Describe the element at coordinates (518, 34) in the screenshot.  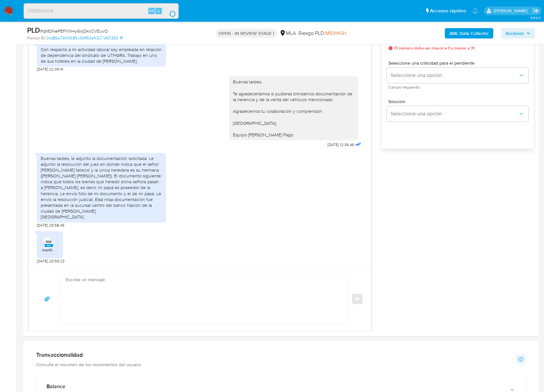
I see `button: Acciones` at that location.